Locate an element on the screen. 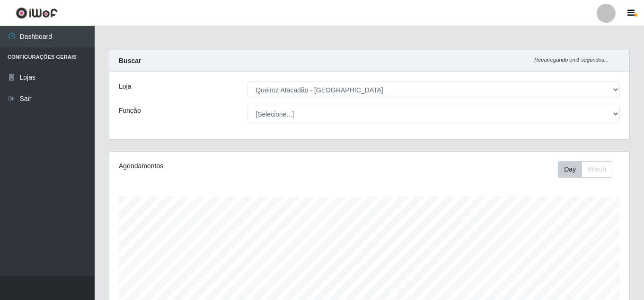  strong: Buscar is located at coordinates (129, 60).